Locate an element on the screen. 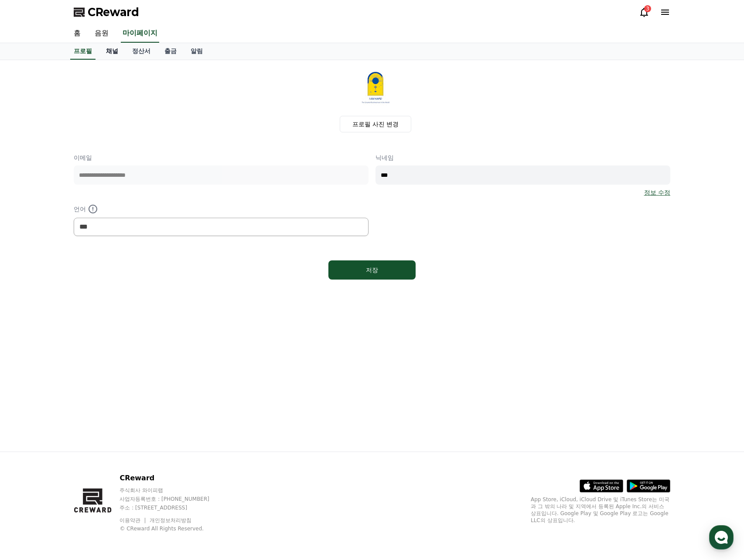 The image size is (744, 560). p: 닉네임 is located at coordinates (523, 158).